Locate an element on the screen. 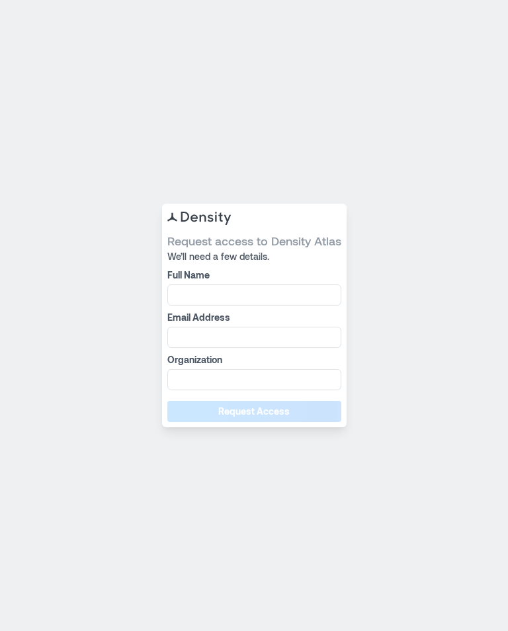  span: Request Access is located at coordinates (254, 412).